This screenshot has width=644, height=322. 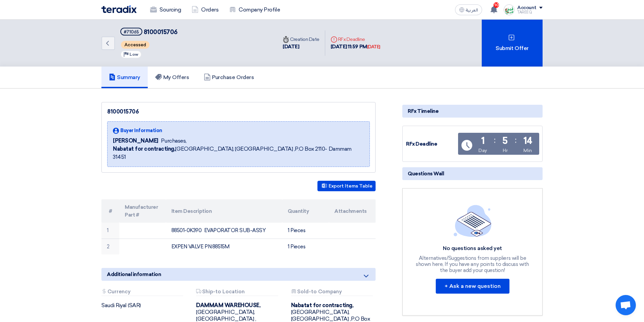 I want to click on div: 8100015706, so click(x=238, y=112).